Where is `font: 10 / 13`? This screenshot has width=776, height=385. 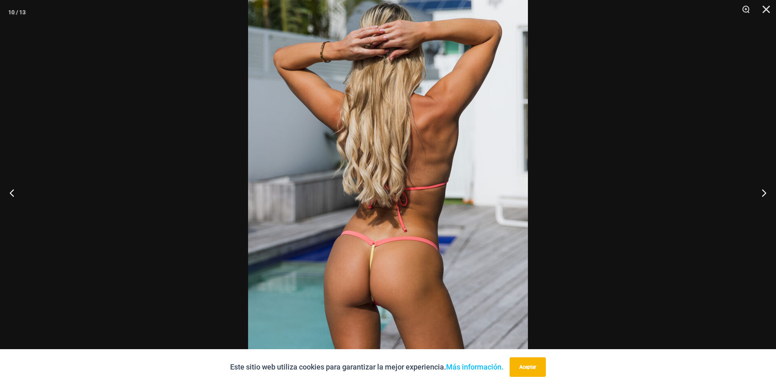 font: 10 / 13 is located at coordinates (17, 12).